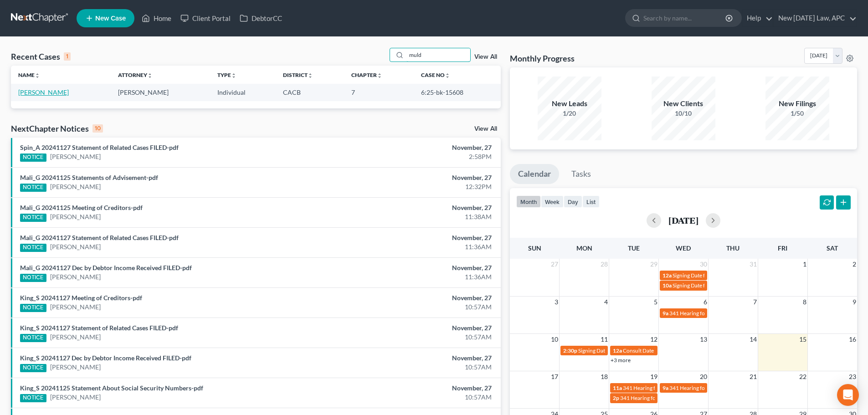 Image resolution: width=868 pixels, height=415 pixels. I want to click on span: Fri, so click(783, 248).